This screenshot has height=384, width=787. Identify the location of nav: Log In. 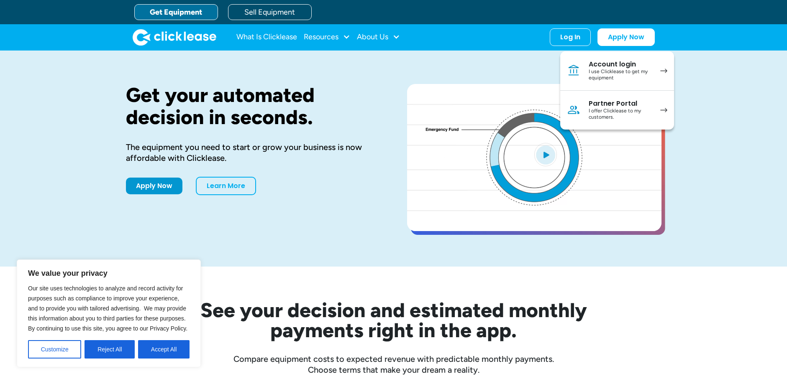
(617, 90).